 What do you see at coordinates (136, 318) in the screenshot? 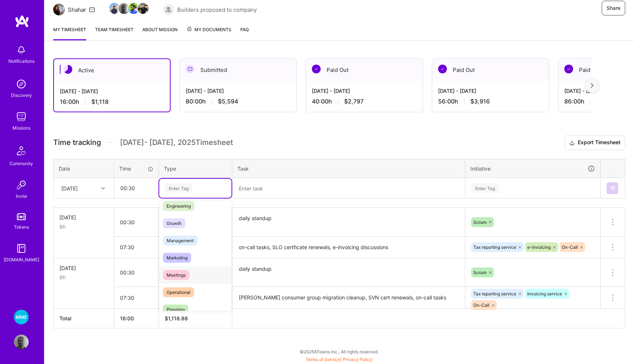
I see `th: 16:00` at bounding box center [136, 318].